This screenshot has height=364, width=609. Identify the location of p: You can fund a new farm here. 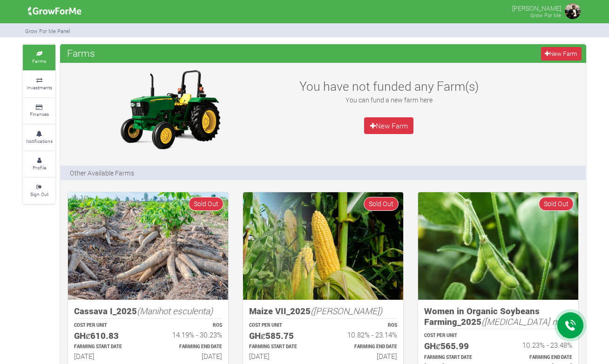
(389, 100).